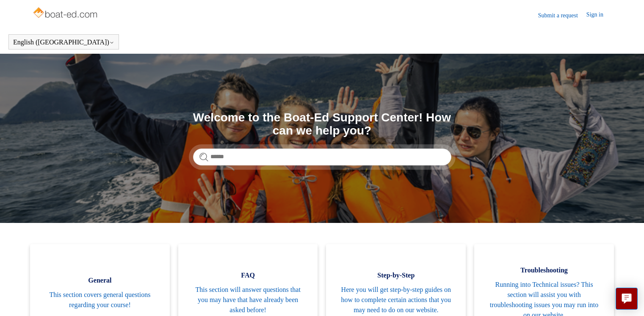 This screenshot has height=316, width=644. What do you see at coordinates (396, 276) in the screenshot?
I see `span: Step-by-Step` at bounding box center [396, 276].